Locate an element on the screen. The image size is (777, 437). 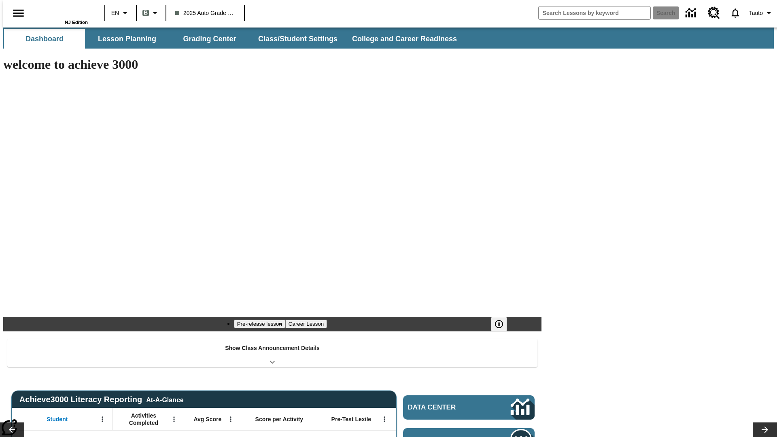
div: Home is located at coordinates (61, 14).